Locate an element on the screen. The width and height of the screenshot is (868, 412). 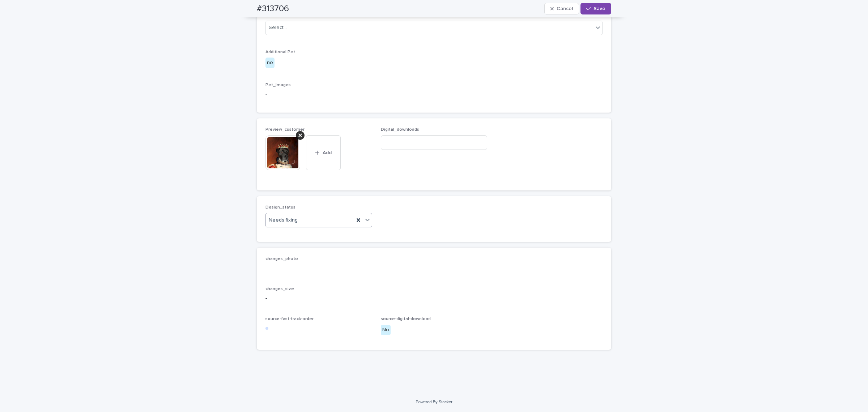
span: Add is located at coordinates (327, 153).